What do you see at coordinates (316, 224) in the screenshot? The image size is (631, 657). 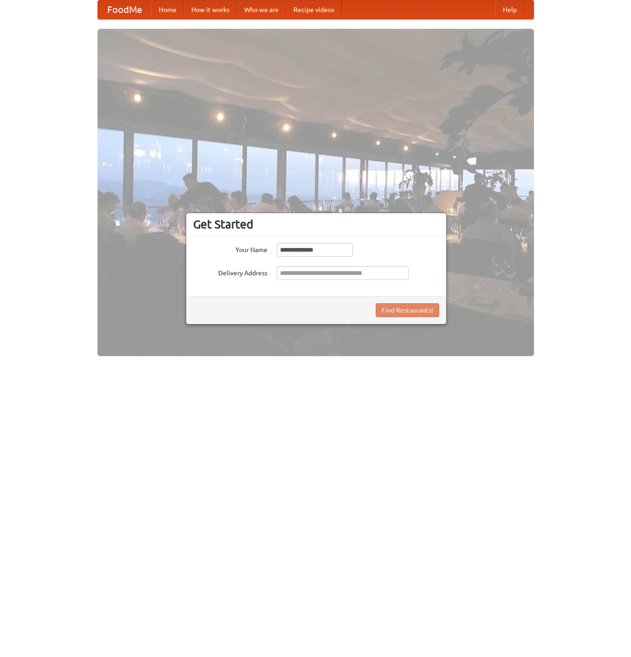 I see `h3: Get Started` at bounding box center [316, 224].